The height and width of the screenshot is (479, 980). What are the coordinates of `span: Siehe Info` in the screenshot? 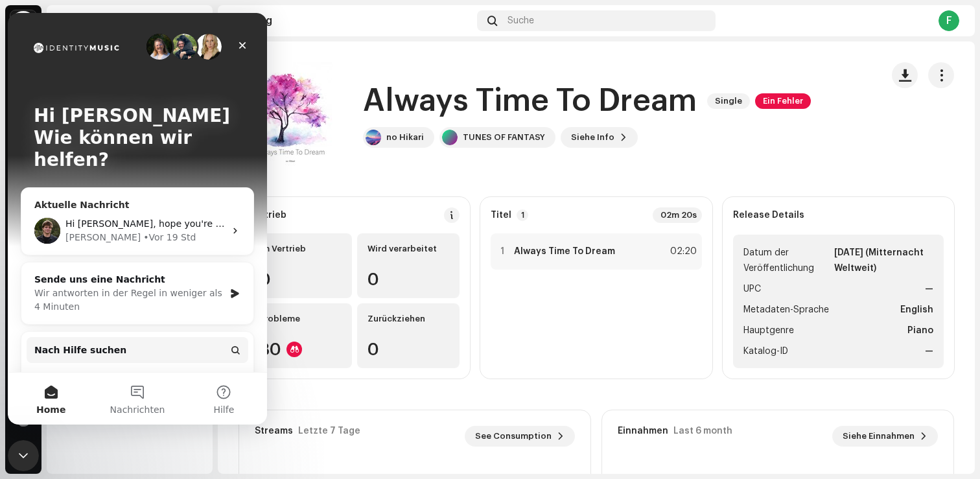 It's located at (592, 137).